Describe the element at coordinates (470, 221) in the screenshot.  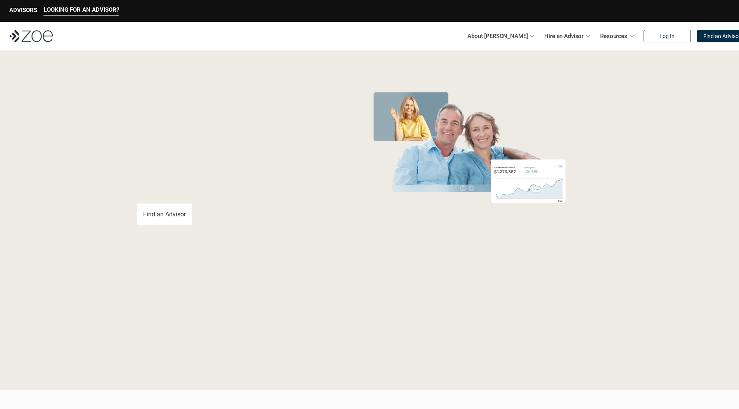
I see `em: The information in the visuals above is for illustrative purposes only and does not represent an ...` at that location.